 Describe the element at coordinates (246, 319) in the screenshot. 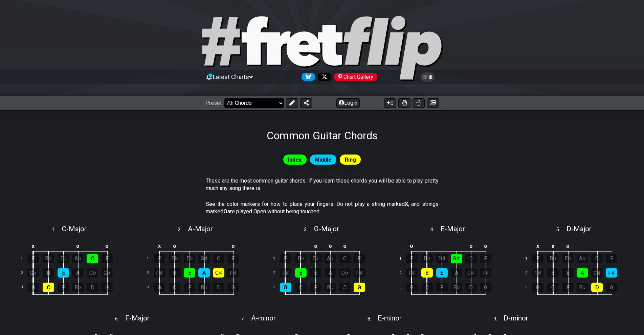

I see `span: 7 .` at that location.